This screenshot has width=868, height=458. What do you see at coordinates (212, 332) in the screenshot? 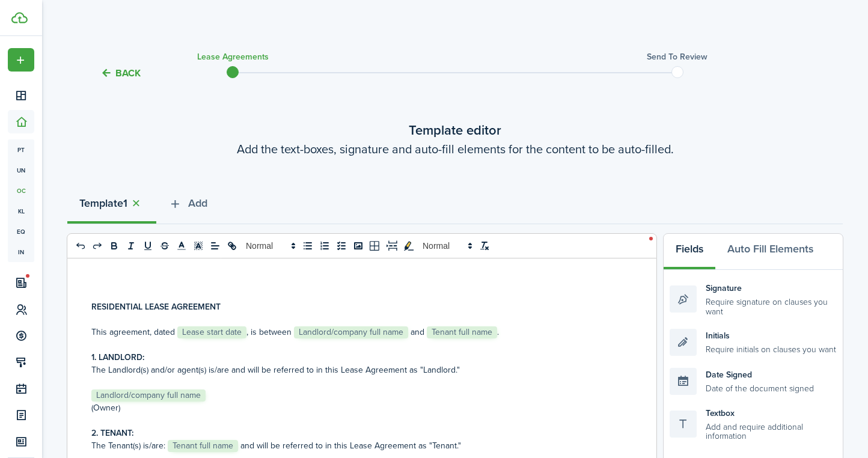
I see `span: Lease start date` at bounding box center [212, 332].